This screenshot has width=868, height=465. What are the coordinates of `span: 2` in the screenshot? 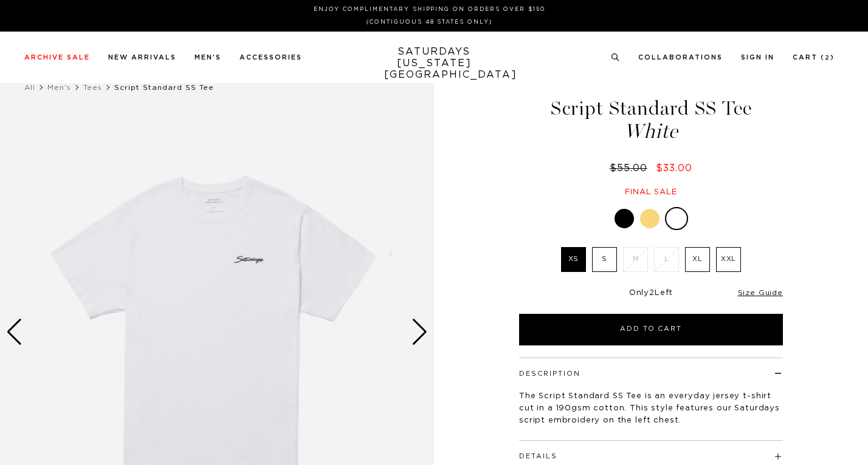 It's located at (652, 293).